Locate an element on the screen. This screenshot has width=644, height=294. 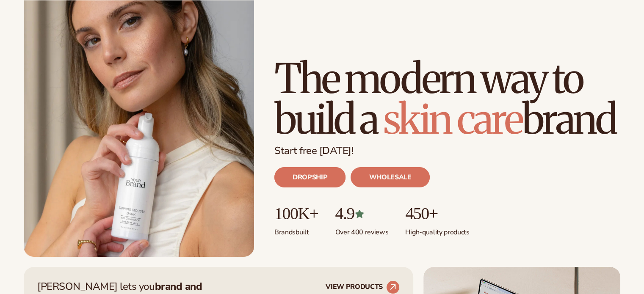
p: 450+ is located at coordinates (437, 214).